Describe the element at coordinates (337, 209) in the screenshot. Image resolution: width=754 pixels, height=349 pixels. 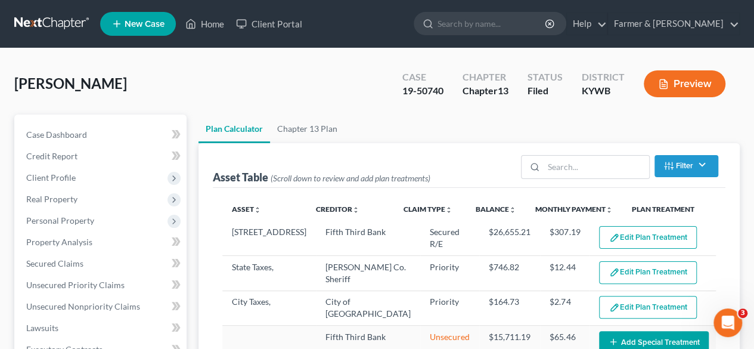
I see `a: Creditorunfold_more` at that location.